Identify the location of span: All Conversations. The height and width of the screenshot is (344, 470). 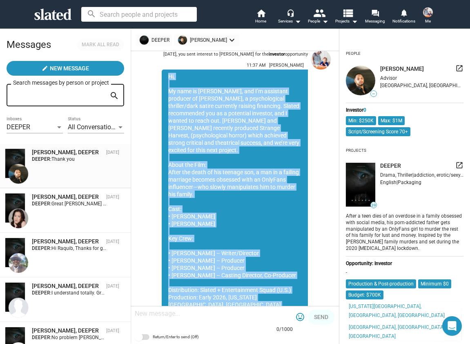
(93, 127).